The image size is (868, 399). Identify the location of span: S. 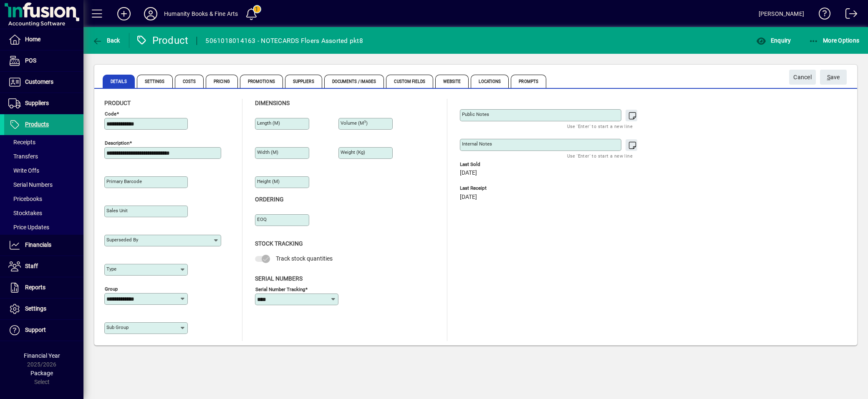
(828, 77).